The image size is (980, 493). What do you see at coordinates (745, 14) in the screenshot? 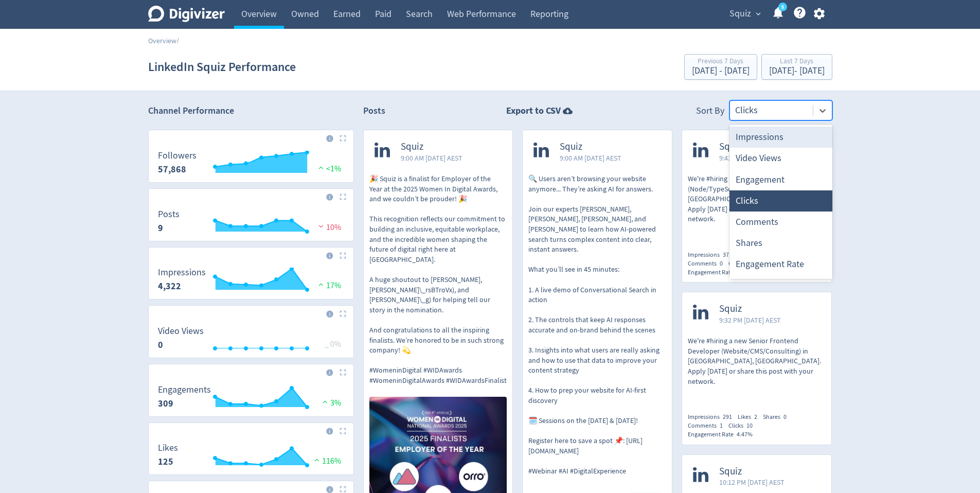
I see `button: Squiz` at bounding box center [745, 14].